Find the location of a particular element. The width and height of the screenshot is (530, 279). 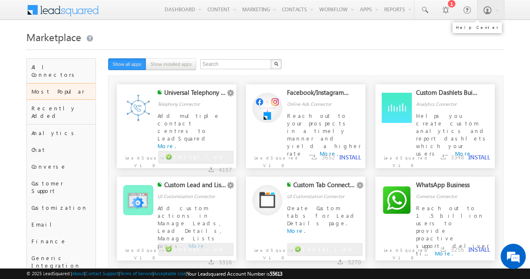

div: Help Center is located at coordinates (478, 27).